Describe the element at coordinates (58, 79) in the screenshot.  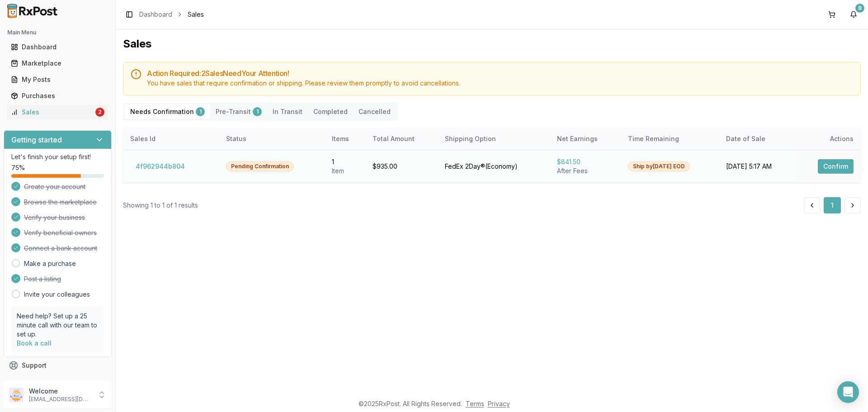
I see `a: My Posts` at that location.